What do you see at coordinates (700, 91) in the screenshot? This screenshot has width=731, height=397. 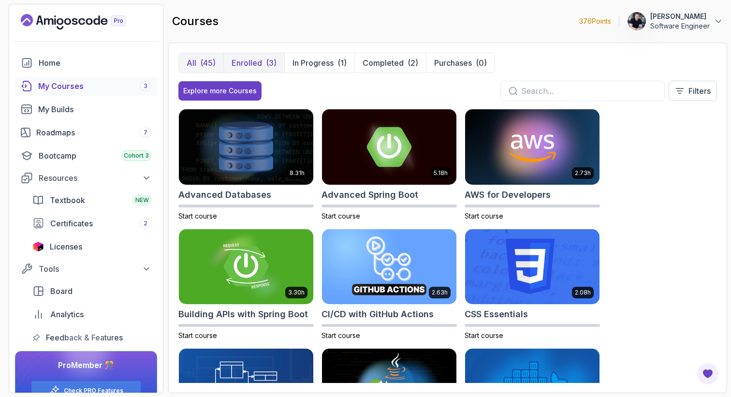 I see `p: Filters` at bounding box center [700, 91].